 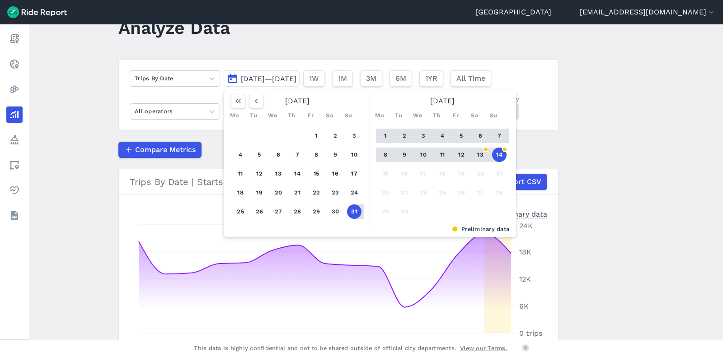 I want to click on a: Health, so click(x=14, y=191).